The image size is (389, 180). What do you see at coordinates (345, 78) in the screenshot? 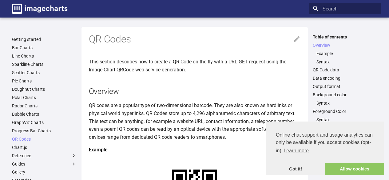
I see `a: Data encoding` at bounding box center [345, 78].